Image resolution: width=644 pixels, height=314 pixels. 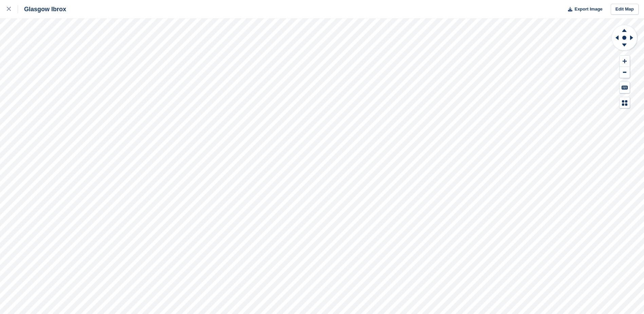 What do you see at coordinates (625, 103) in the screenshot?
I see `button: Map Legend` at bounding box center [625, 103].